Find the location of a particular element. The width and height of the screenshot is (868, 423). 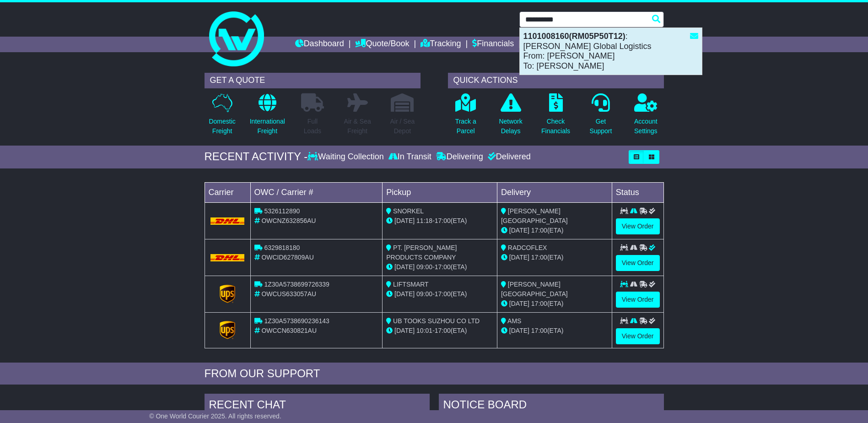

span: © One World Courier 2025. All rights reserved. is located at coordinates (215, 416).